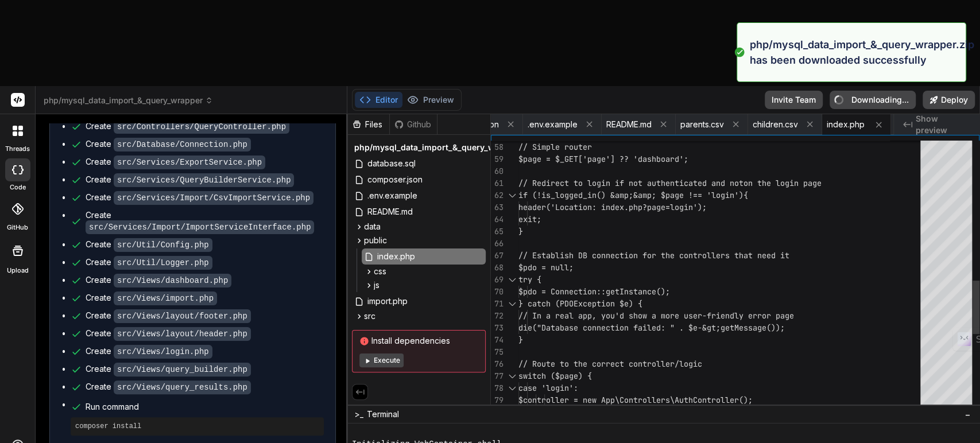  What do you see at coordinates (17, 227) in the screenshot?
I see `label: GitHub` at bounding box center [17, 227].